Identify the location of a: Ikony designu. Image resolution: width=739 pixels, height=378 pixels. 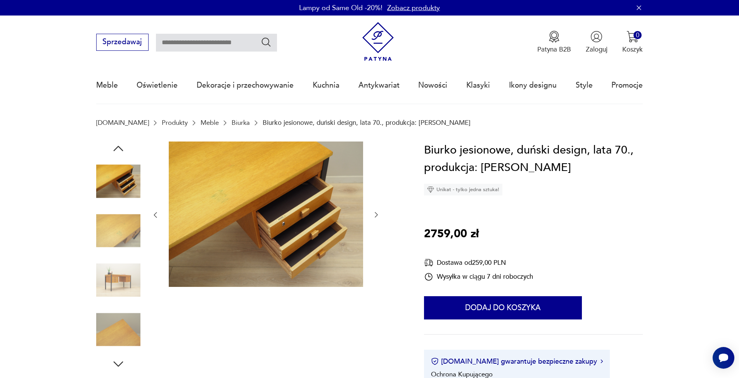
(533, 85).